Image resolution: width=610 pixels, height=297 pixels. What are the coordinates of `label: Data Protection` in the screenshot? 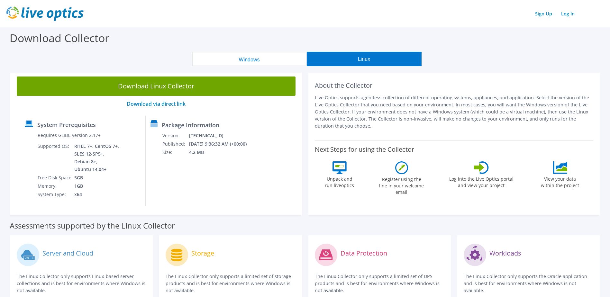 It's located at (364, 253).